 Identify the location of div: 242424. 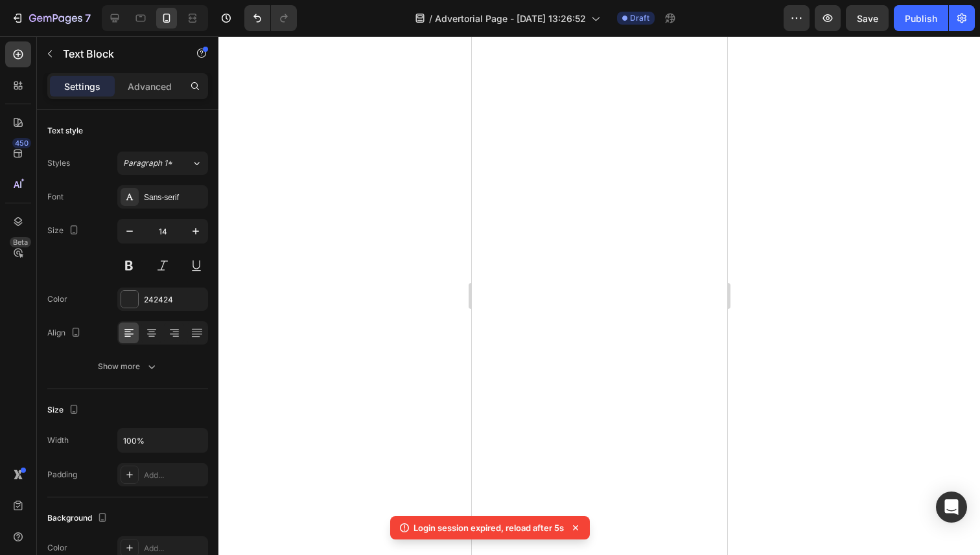
(175, 300).